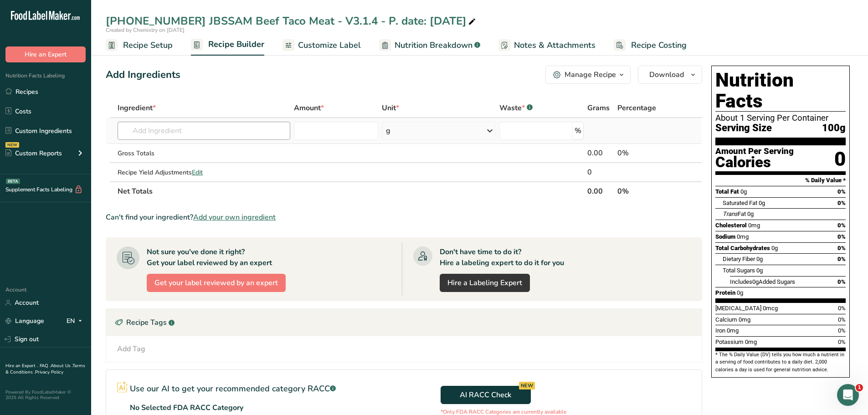 Image resolution: width=868 pixels, height=415 pixels. I want to click on div: Add Ingredients, so click(143, 75).